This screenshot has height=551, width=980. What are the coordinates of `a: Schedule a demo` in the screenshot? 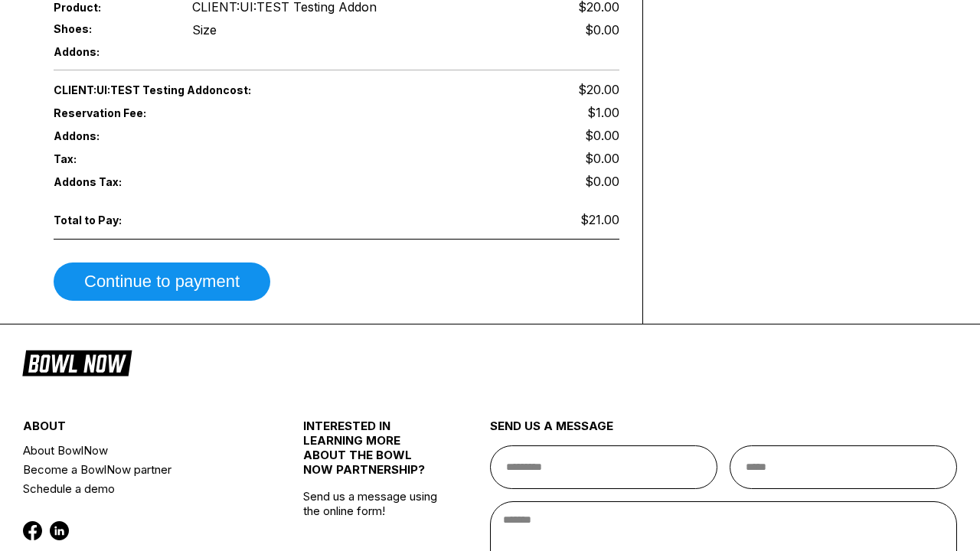 It's located at (139, 488).